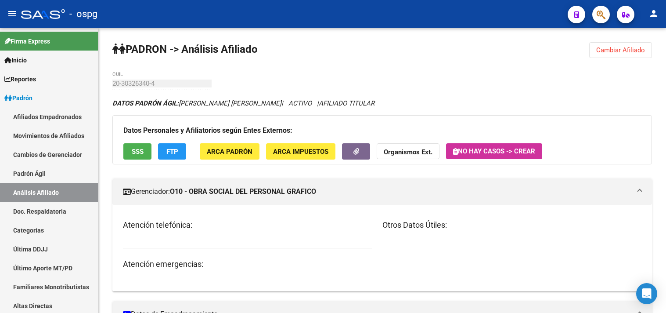 The image size is (666, 313). What do you see at coordinates (347, 103) in the screenshot?
I see `span: AFILIADO TITULAR` at bounding box center [347, 103].